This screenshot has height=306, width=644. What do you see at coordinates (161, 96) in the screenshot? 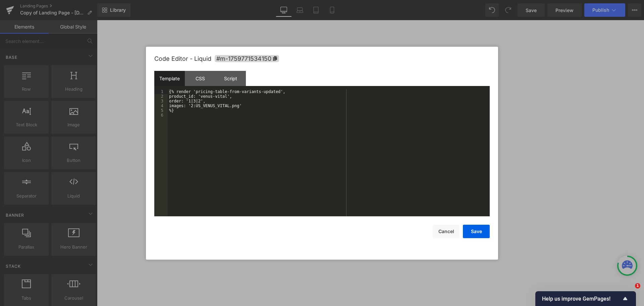
I see `div: 2` at bounding box center [161, 96].